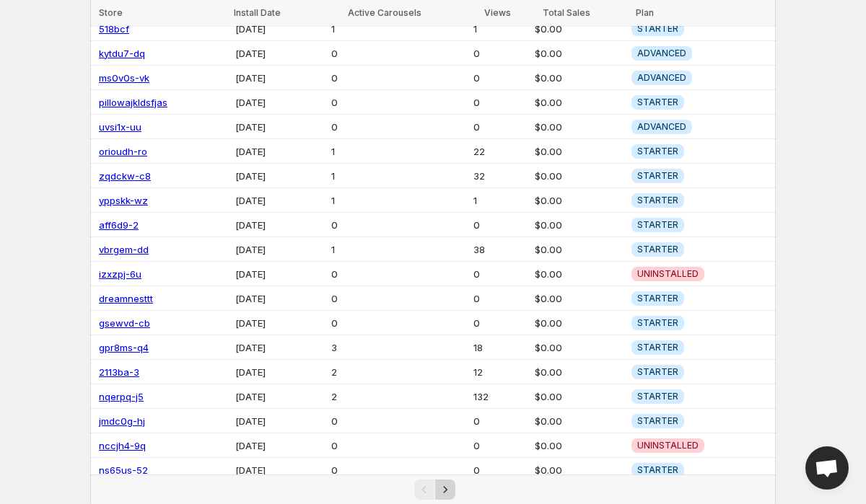  Describe the element at coordinates (111, 12) in the screenshot. I see `span: Store` at that location.